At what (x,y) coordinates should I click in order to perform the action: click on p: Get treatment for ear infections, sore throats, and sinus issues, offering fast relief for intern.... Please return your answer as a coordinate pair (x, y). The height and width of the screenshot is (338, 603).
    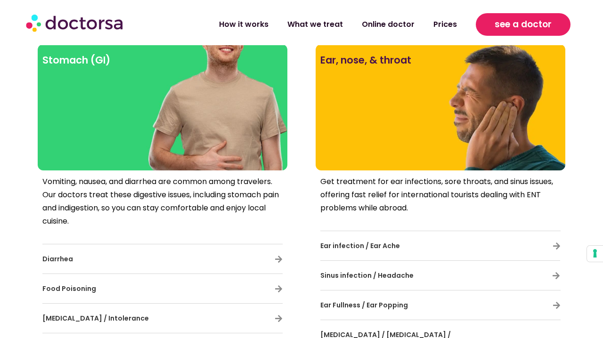
    Looking at the image, I should click on (441, 195).